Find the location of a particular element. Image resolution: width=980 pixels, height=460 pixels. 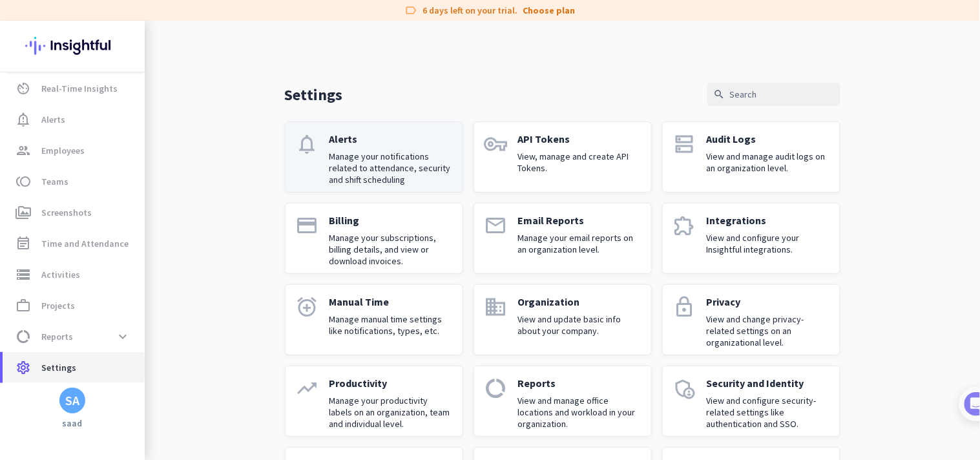

p: About 10 minutes is located at coordinates (204, 176).